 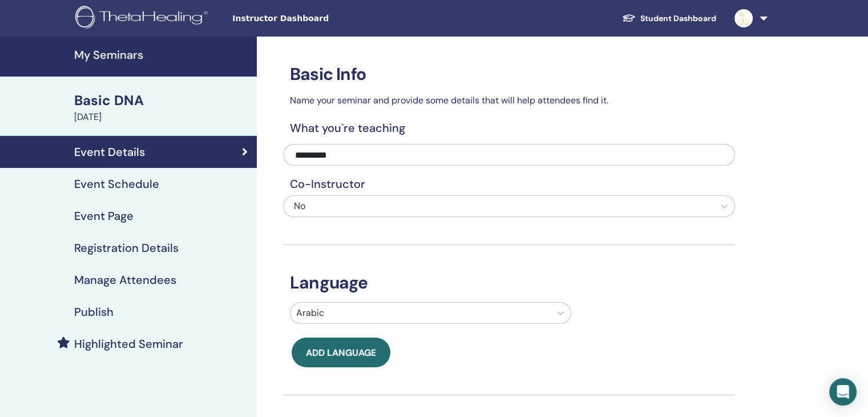 I want to click on h4: Highlighted Seminar, so click(x=128, y=344).